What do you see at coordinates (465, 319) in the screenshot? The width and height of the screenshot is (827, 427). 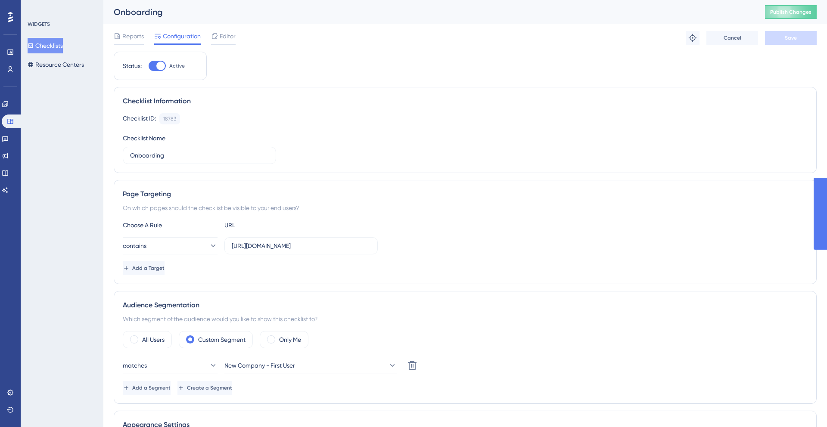 I see `div: Which segment of the audience would you like to show this checklist to?` at bounding box center [465, 319].